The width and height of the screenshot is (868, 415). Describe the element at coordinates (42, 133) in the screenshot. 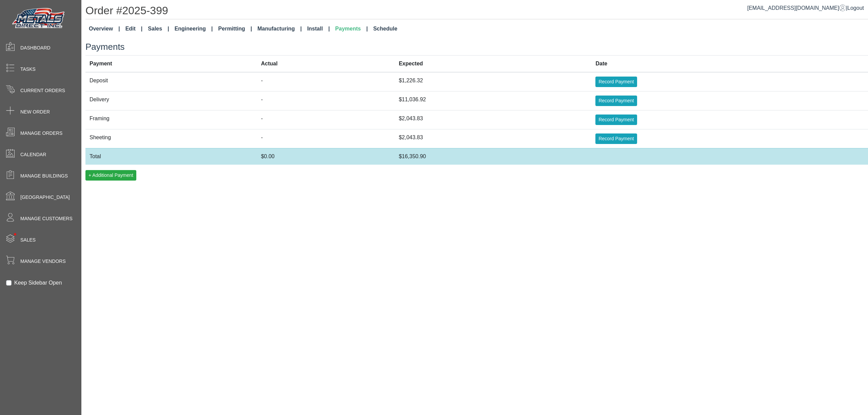

I see `span: Manage Orders` at that location.